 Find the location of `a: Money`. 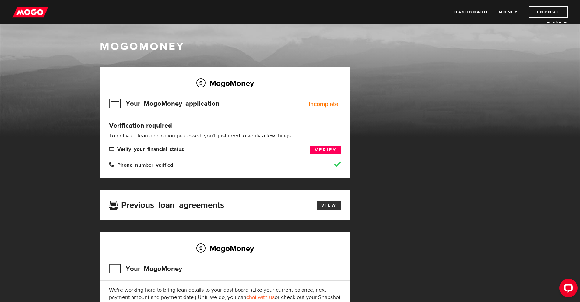

a: Money is located at coordinates (508, 12).